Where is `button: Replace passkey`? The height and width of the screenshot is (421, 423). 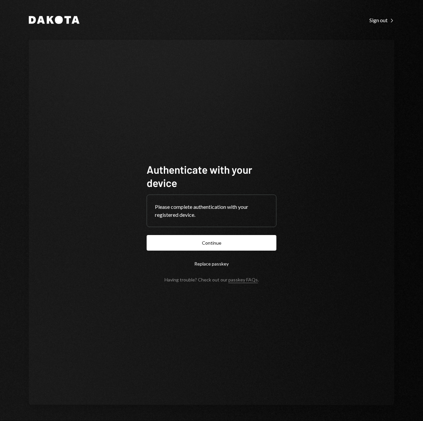
button: Replace passkey is located at coordinates (212, 263).